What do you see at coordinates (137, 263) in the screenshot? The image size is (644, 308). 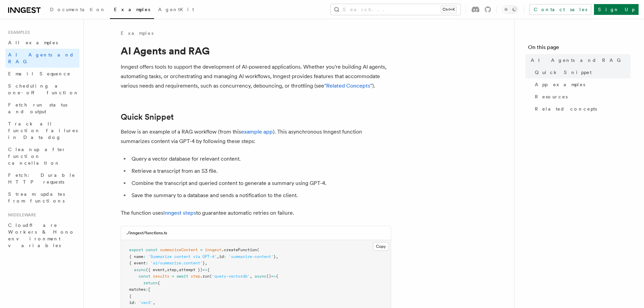 I see `span: { event` at bounding box center [137, 263].